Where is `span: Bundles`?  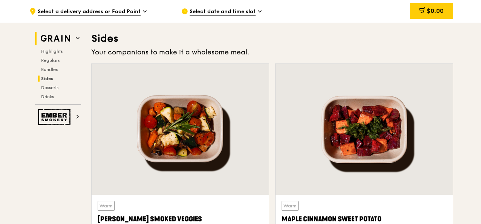 span: Bundles is located at coordinates (49, 69).